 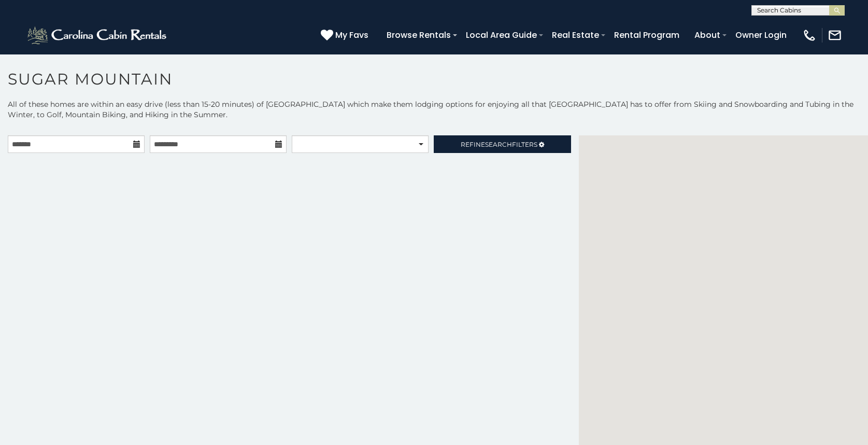 What do you see at coordinates (97, 35) in the screenshot?
I see `img: White-1-2.png` at bounding box center [97, 35].